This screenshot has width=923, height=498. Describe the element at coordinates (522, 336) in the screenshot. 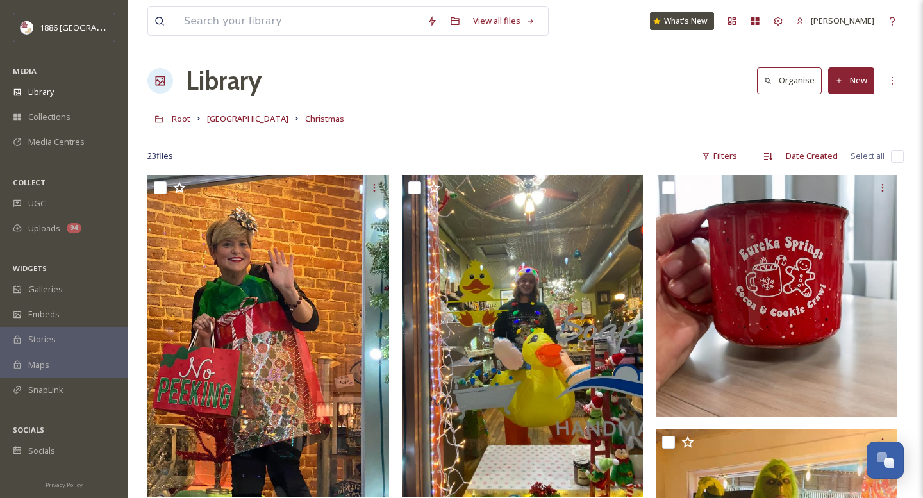

I see `img: Living Windows Grant.jpg` at that location.